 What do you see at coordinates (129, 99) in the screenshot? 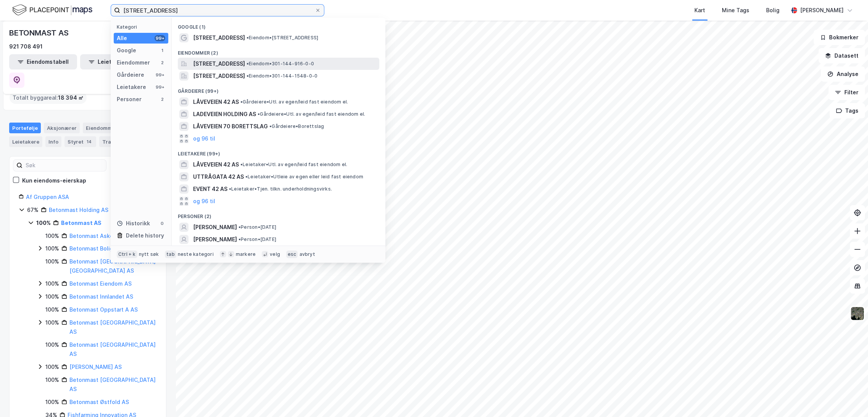
I see `div: Personer` at bounding box center [129, 99].